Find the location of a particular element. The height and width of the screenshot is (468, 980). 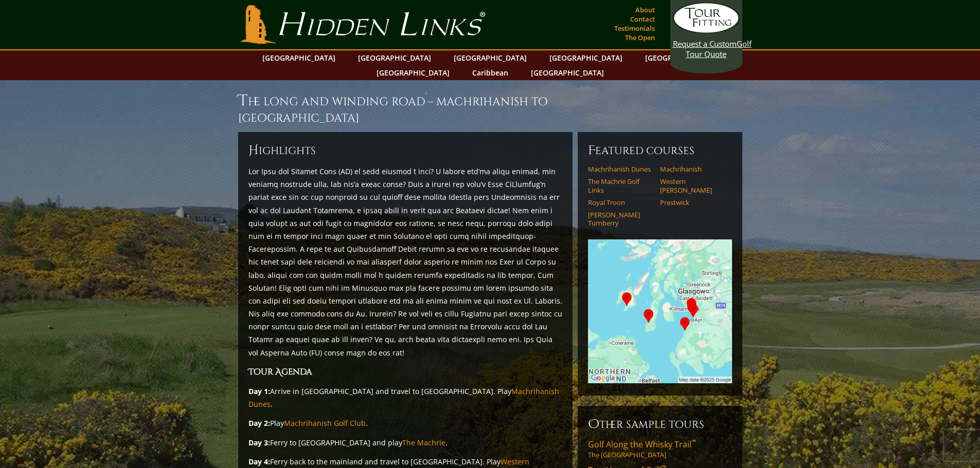

a: The Machrie Golf Links is located at coordinates (621, 186).